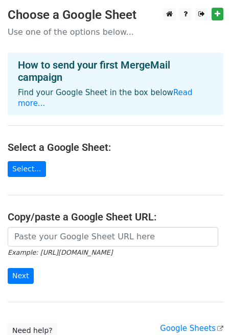 The width and height of the screenshot is (231, 335). Describe the element at coordinates (192, 329) in the screenshot. I see `a: Google Sheets` at that location.